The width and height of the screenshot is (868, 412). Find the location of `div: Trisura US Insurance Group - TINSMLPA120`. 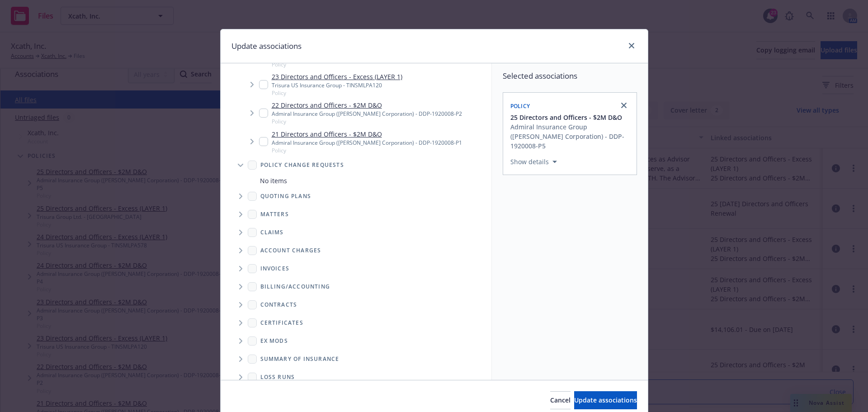

div: Trisura US Insurance Group - TINSMLPA120 is located at coordinates (337, 85).